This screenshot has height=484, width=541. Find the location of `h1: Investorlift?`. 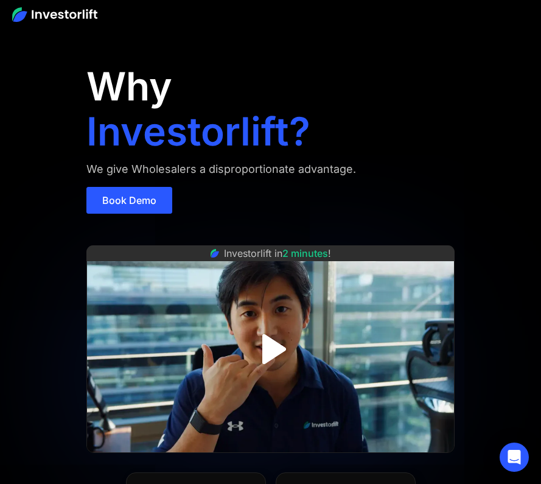

h1: Investorlift? is located at coordinates (198, 131).